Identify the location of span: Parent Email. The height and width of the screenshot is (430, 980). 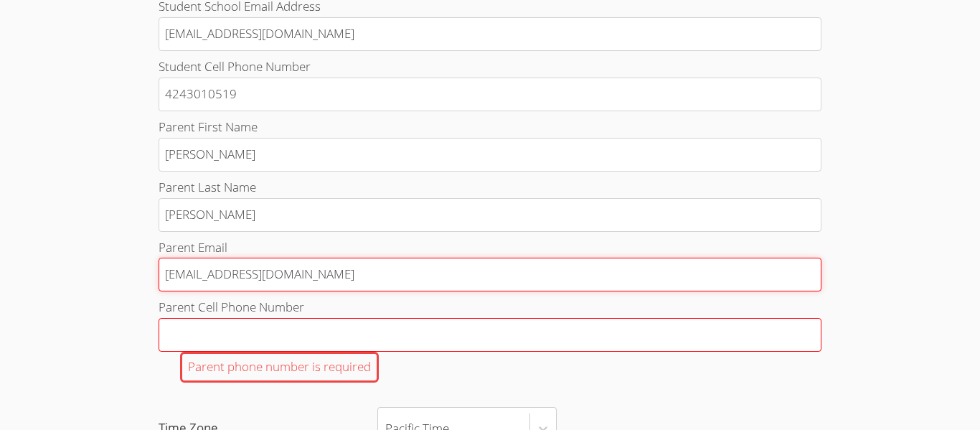
(193, 247).